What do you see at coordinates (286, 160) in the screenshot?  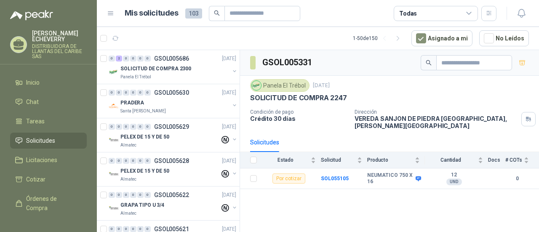 I see `span: Estado` at bounding box center [286, 160].